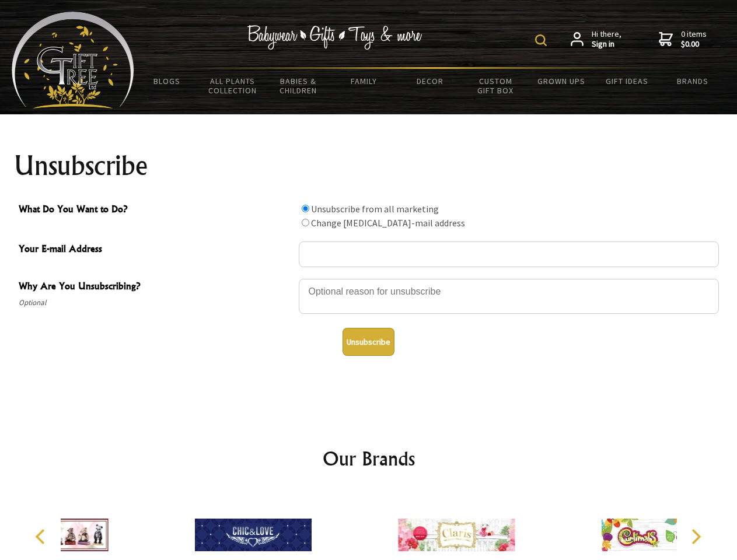 Image resolution: width=737 pixels, height=560 pixels. I want to click on span: Optional, so click(156, 303).